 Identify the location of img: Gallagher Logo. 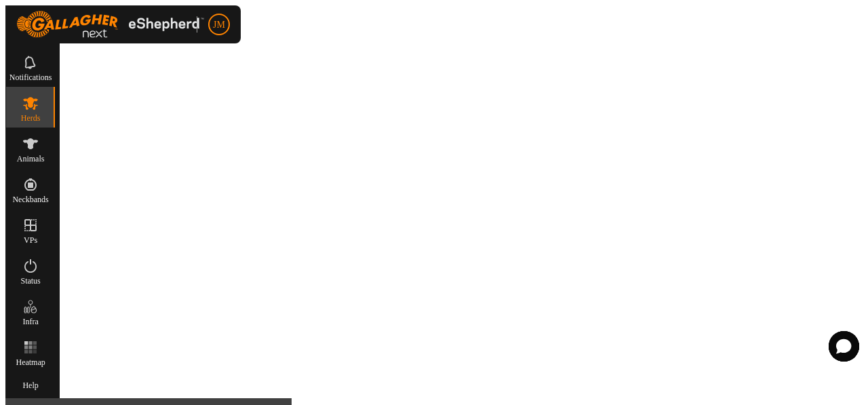
(109, 24).